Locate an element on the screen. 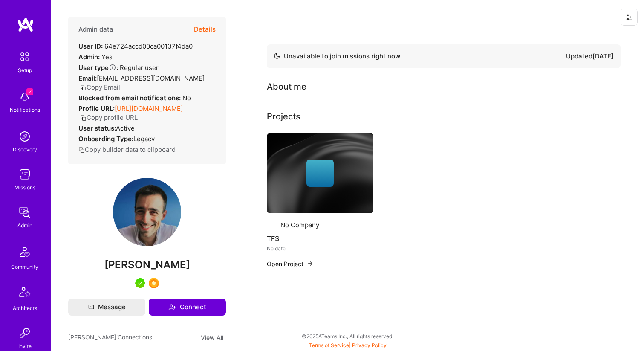  i: icon Connect is located at coordinates (172, 307).